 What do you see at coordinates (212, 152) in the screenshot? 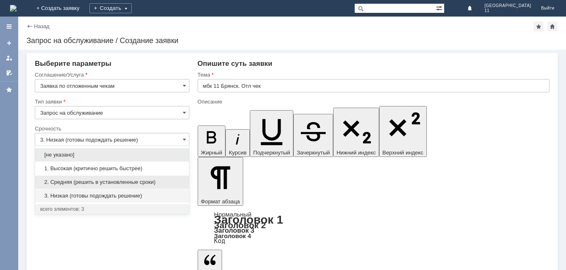
I see `span: Жирный` at bounding box center [212, 152].